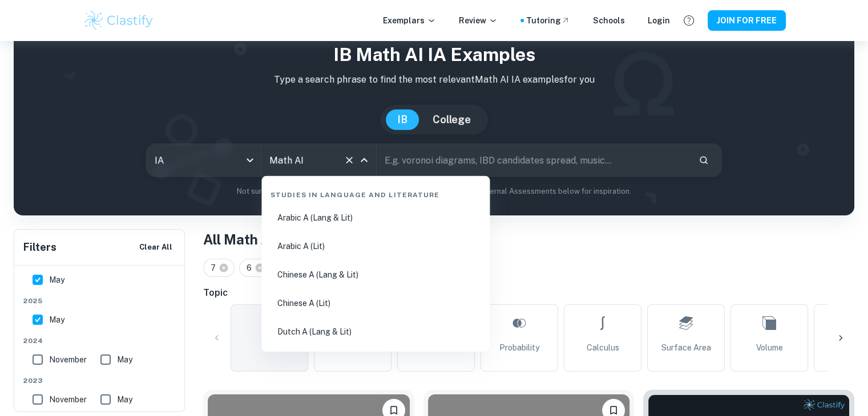 The height and width of the screenshot is (416, 868). What do you see at coordinates (100, 381) in the screenshot?
I see `span: 2023` at bounding box center [100, 381].